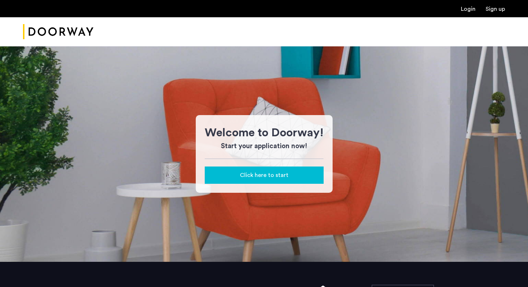  What do you see at coordinates (468, 9) in the screenshot?
I see `a: Login` at bounding box center [468, 9].